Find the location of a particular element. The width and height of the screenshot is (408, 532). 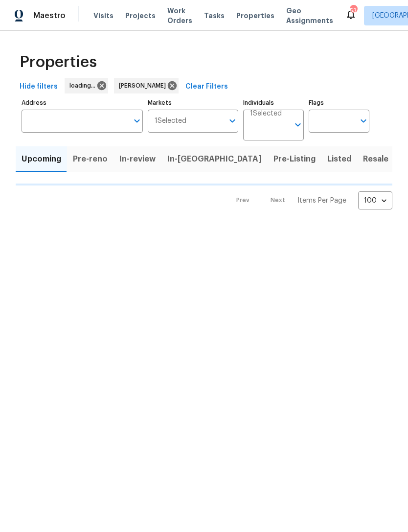

span: loading... is located at coordinates (84, 85).